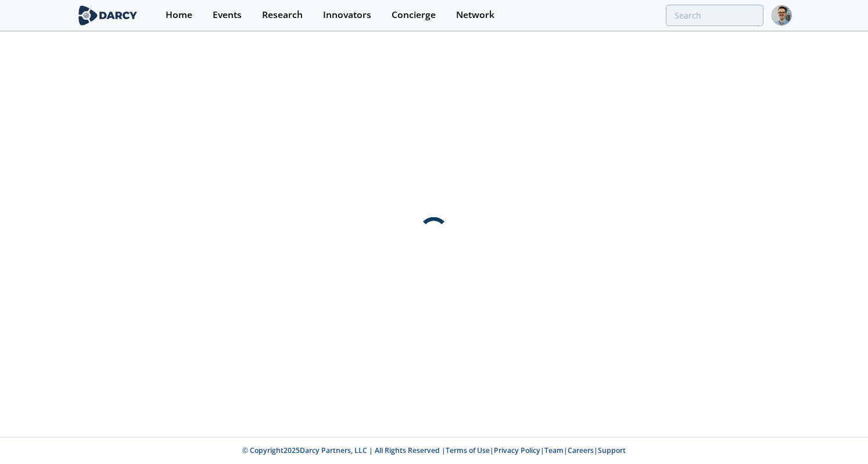 The image size is (868, 464). Describe the element at coordinates (227, 15) in the screenshot. I see `div: Events` at that location.